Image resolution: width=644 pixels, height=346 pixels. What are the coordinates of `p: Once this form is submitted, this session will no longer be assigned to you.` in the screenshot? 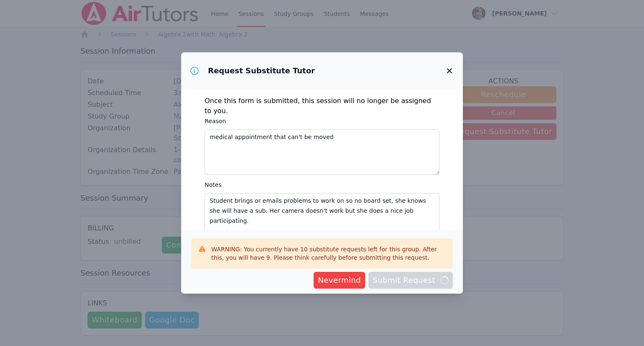 It's located at (322, 106).